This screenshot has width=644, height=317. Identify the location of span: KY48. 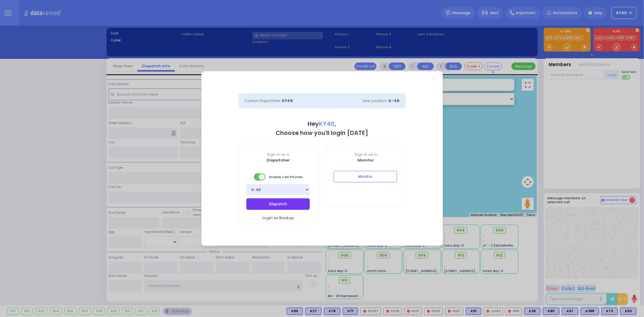
(288, 100).